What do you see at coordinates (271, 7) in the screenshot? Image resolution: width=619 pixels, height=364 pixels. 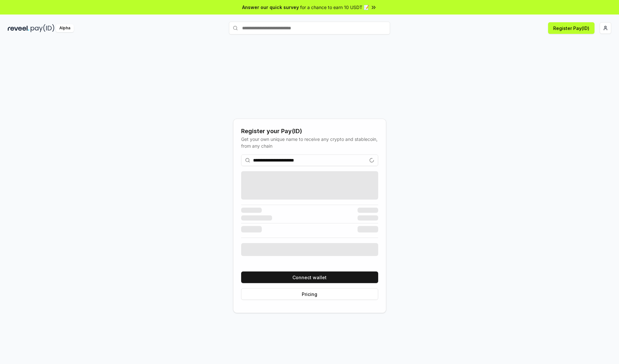 I see `span: Answer our quick survey` at bounding box center [271, 7].